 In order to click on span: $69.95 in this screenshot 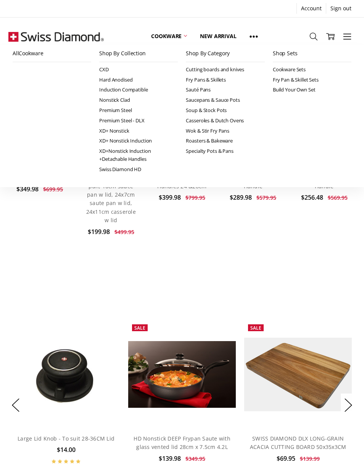, I will do `click(286, 459)`.